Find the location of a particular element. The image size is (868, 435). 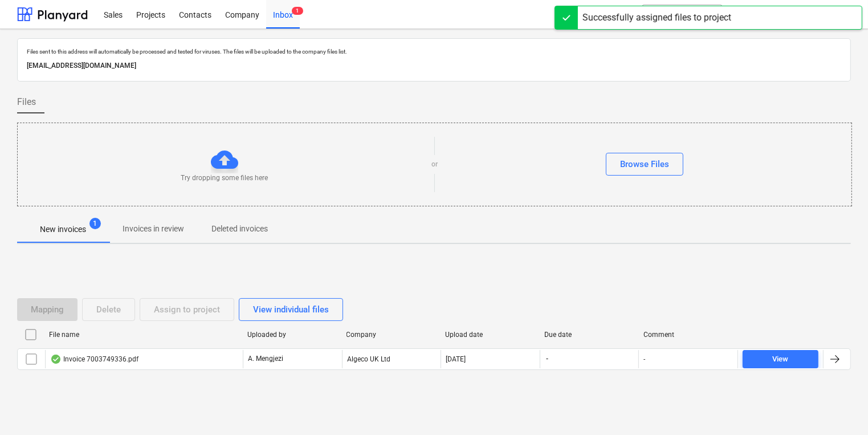

button: Browse Files is located at coordinates (644, 164).